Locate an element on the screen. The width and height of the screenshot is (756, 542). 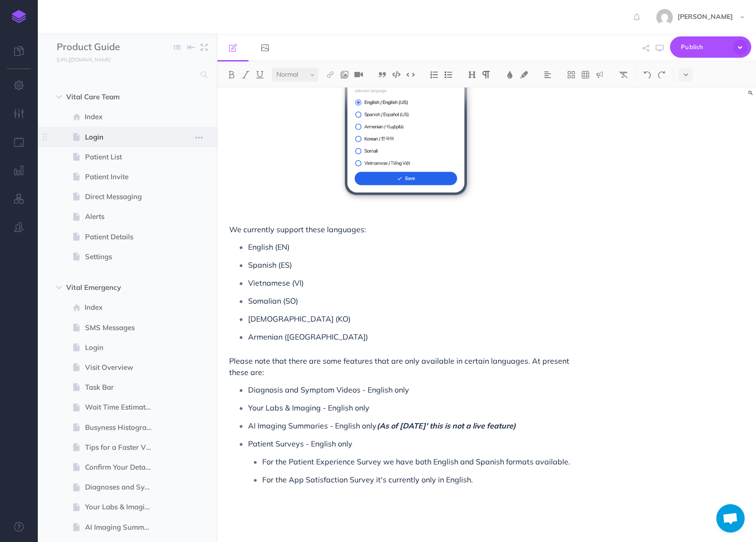
span: For the App Satisfaction Survey it's currently only in English. is located at coordinates (367, 480).